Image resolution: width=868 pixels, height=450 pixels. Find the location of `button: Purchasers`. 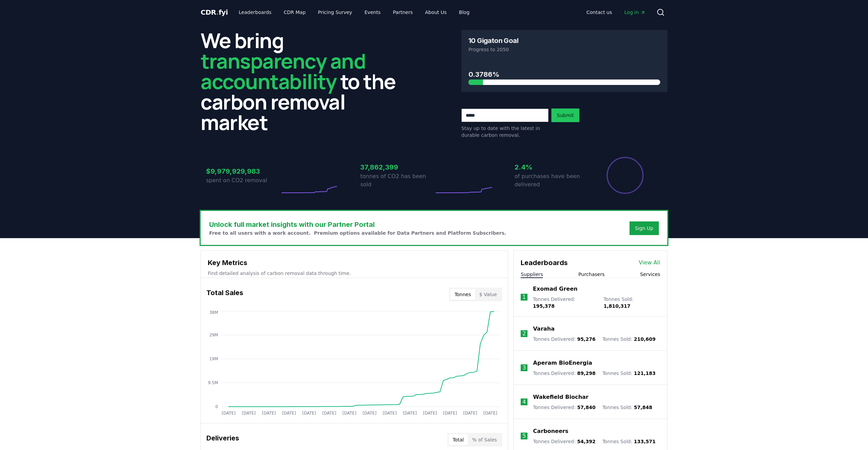

button: Purchasers is located at coordinates (591, 275).